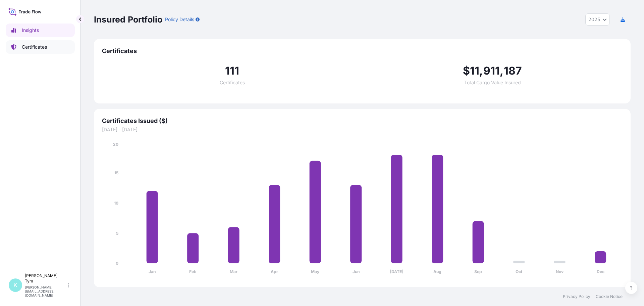 This screenshot has height=306, width=644. I want to click on span: 187, so click(513, 71).